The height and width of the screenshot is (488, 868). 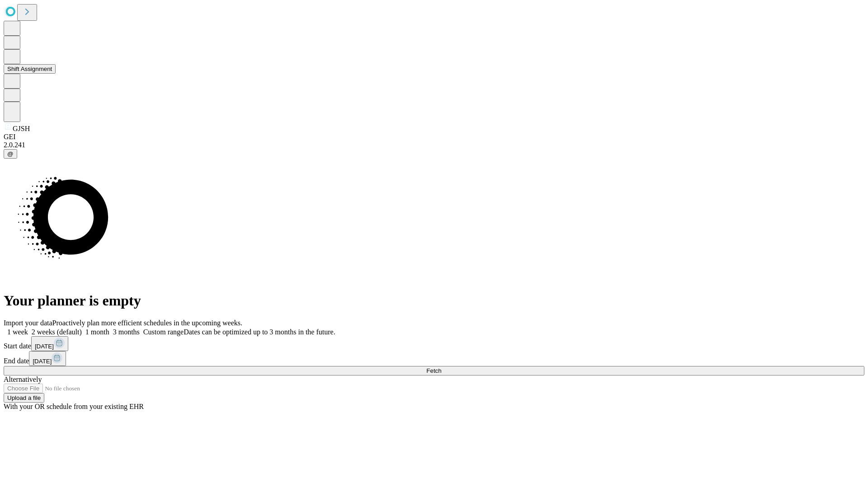 I want to click on span: Dates can be optimized up to 3 months in the future., so click(x=259, y=331).